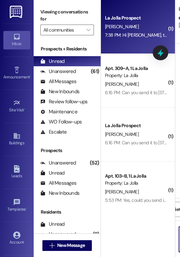 The width and height of the screenshot is (180, 257). Describe the element at coordinates (96, 234) in the screenshot. I see `div: (9)` at that location.